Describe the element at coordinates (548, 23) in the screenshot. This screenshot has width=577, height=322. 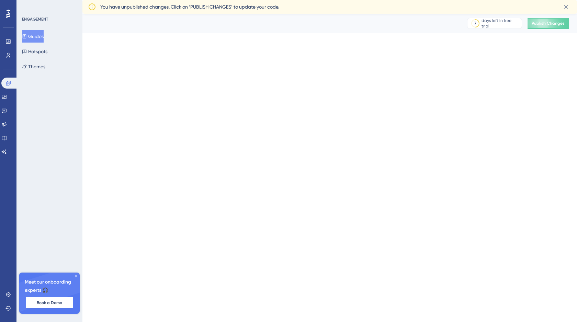
I see `button: Publish Changes` at that location.